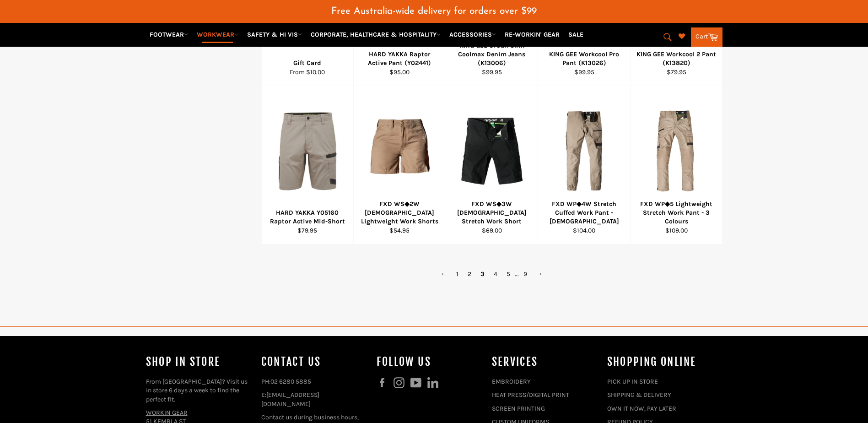 The height and width of the screenshot is (423, 868). Describe the element at coordinates (491, 55) in the screenshot. I see `div: KING GEE Urban Slim Coolmax Denim Jeans (K13006)` at that location.